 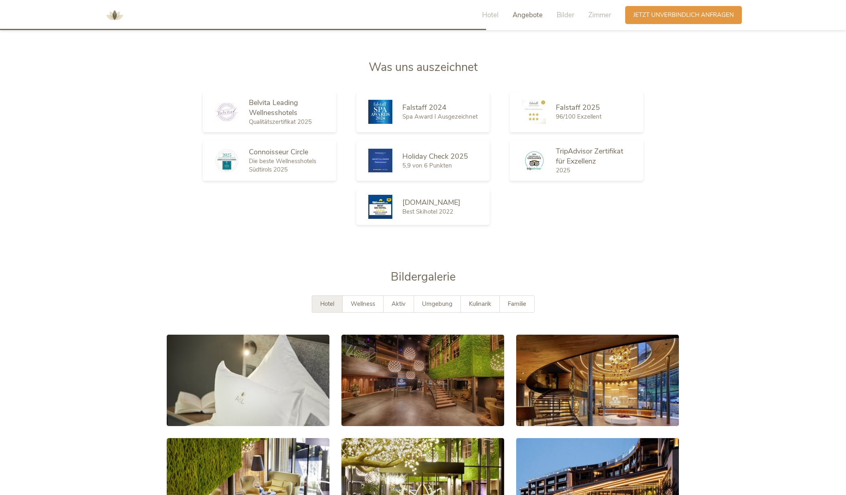 I want to click on span: Best Skihotel 2022, so click(x=428, y=212).